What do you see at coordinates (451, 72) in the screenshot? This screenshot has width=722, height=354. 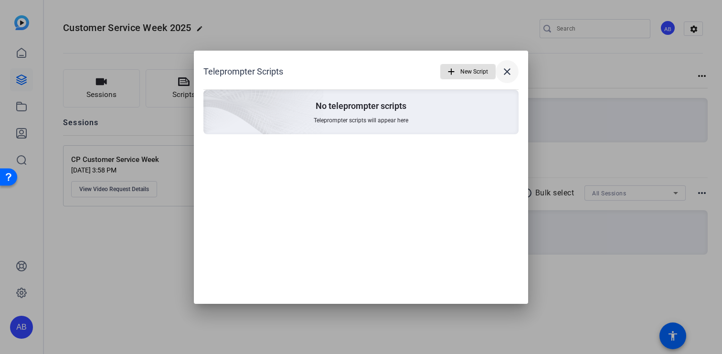 I see `mat-icon: add` at bounding box center [451, 72].